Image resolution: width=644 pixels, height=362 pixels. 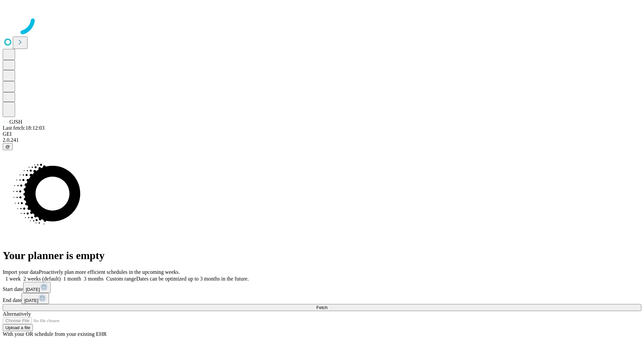 What do you see at coordinates (322, 140) in the screenshot?
I see `div: 2.0.241` at bounding box center [322, 140].